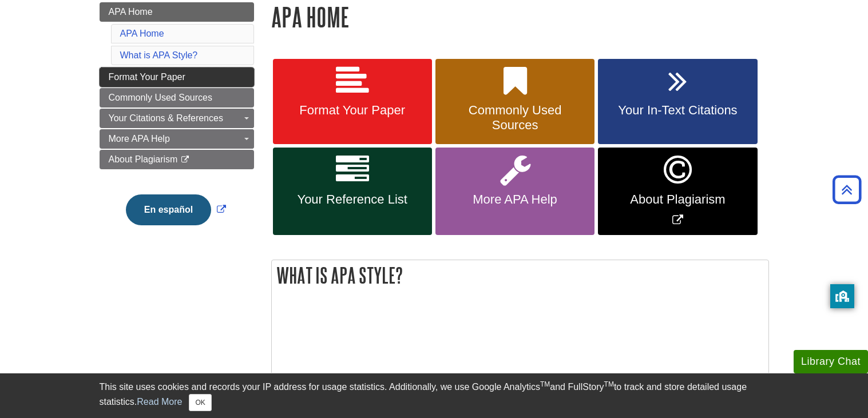  Describe the element at coordinates (830, 361) in the screenshot. I see `button: Library Chat` at that location.